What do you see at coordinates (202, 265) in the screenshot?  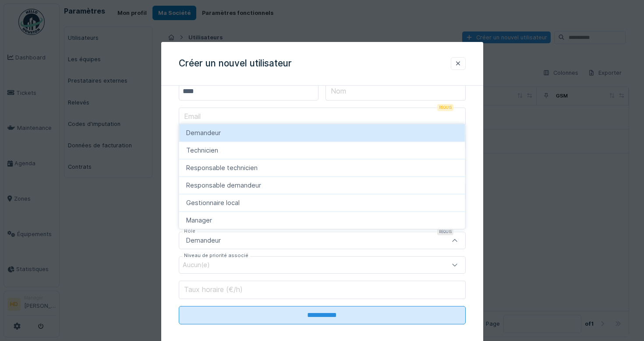 I see `div: Aucun(e)` at bounding box center [202, 265].